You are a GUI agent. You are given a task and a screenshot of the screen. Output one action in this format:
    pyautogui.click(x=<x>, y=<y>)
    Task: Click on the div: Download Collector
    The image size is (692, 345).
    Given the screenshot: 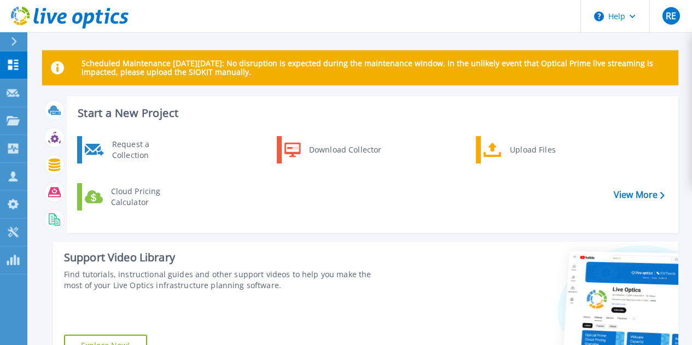 What is the action you would take?
    pyautogui.click(x=345, y=150)
    